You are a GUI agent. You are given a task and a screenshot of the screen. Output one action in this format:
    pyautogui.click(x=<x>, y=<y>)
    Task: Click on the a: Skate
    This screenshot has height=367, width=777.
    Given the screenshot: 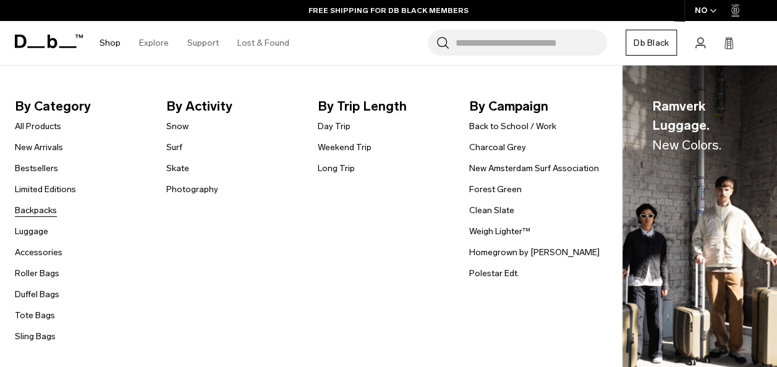 What is the action you would take?
    pyautogui.click(x=177, y=168)
    